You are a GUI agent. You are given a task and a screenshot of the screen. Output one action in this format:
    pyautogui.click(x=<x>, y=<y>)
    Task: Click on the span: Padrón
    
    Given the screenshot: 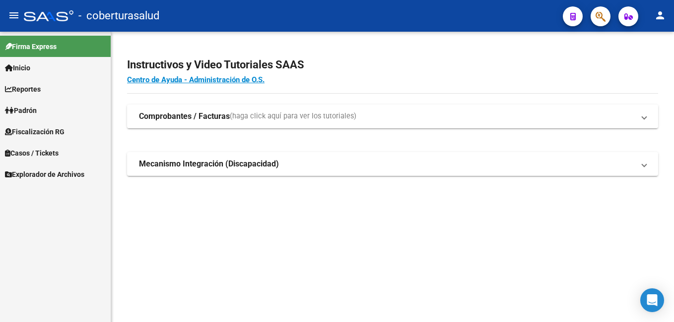 What is the action you would take?
    pyautogui.click(x=21, y=111)
    